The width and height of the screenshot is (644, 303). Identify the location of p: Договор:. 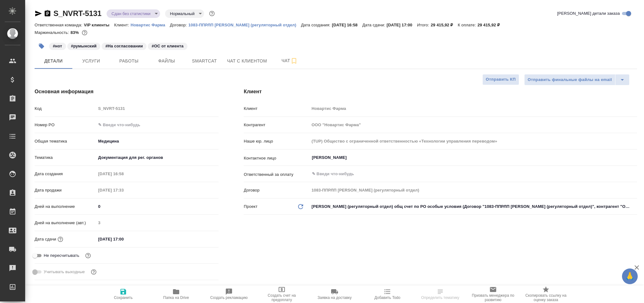
(179, 25).